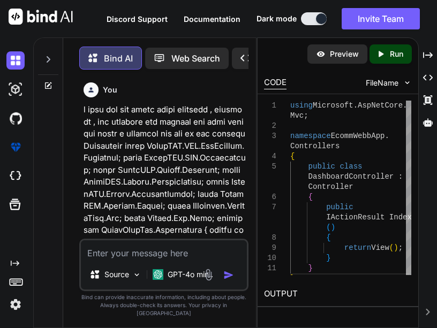 The width and height of the screenshot is (437, 328). What do you see at coordinates (270, 268) in the screenshot?
I see `div: 11` at bounding box center [270, 268].